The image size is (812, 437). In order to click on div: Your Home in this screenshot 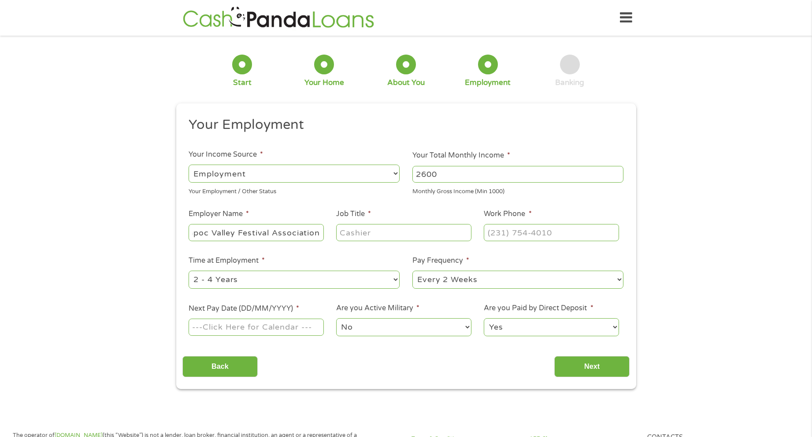, I will do `click(324, 83)`.